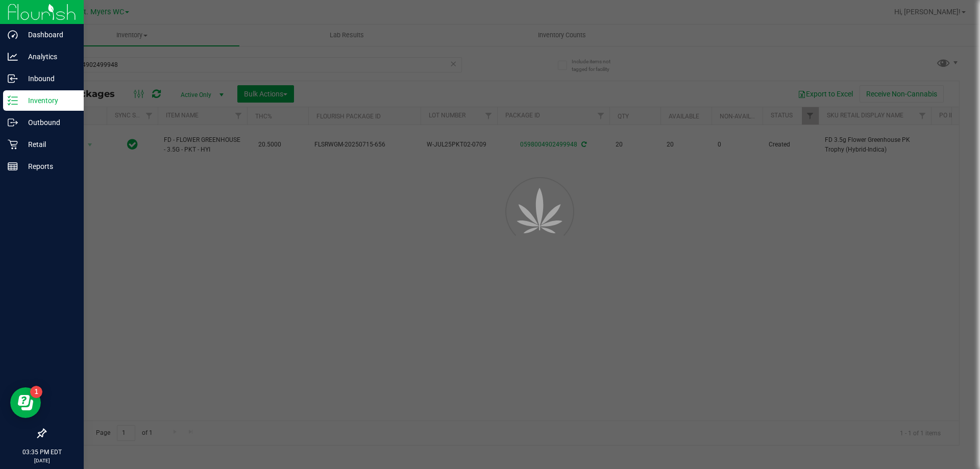 The height and width of the screenshot is (469, 980). Describe the element at coordinates (49, 79) in the screenshot. I see `p: Inbound` at that location.